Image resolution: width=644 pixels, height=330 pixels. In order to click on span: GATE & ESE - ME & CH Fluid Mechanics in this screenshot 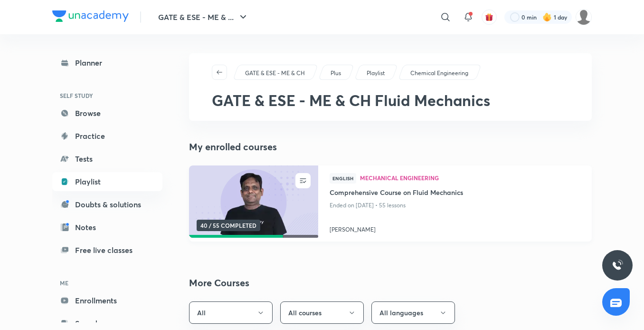, I will do `click(351, 100)`.